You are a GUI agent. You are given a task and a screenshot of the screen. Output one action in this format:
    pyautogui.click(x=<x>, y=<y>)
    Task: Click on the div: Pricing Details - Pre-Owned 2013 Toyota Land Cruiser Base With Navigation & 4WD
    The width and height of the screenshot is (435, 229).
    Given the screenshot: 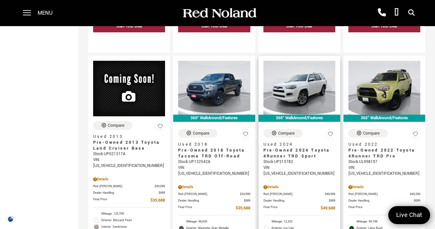 What is the action you would take?
    pyautogui.click(x=129, y=180)
    